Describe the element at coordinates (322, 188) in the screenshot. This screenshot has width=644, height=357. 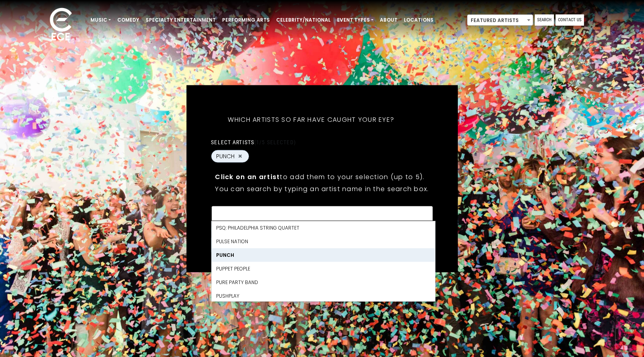
I see `p: You can search by typing an artist name in the search box.` at that location.